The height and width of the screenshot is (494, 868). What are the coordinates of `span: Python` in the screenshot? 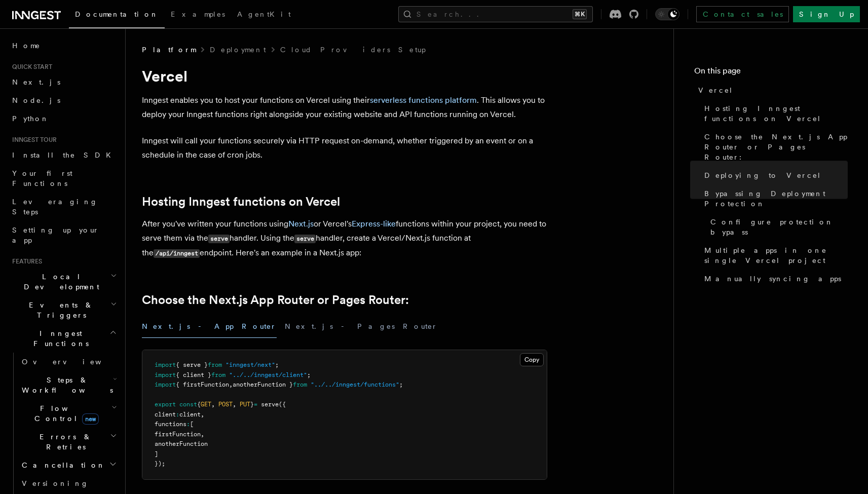 It's located at (30, 119).